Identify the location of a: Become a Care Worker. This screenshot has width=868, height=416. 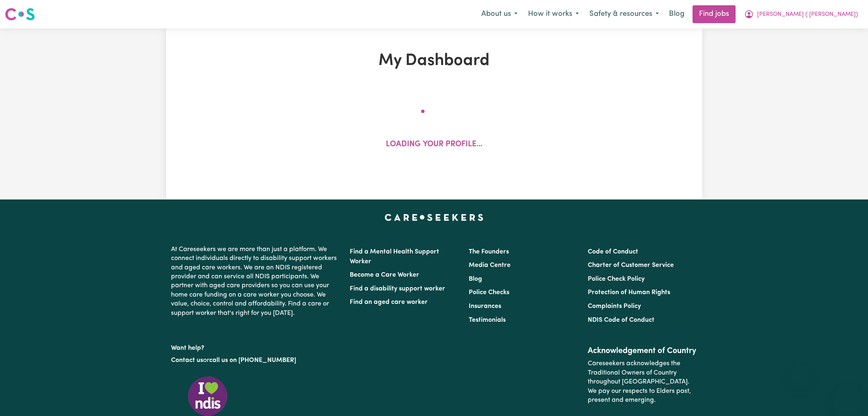
(384, 275).